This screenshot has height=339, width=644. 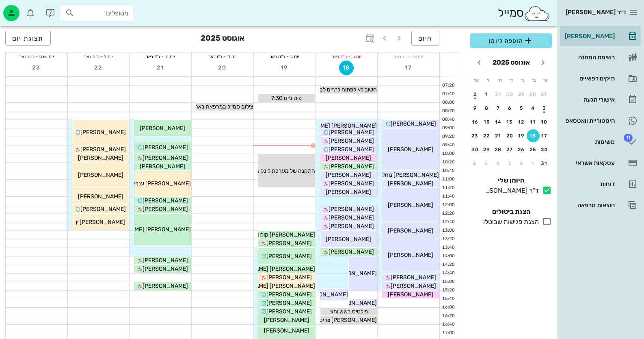 I want to click on button: 6, so click(x=510, y=108).